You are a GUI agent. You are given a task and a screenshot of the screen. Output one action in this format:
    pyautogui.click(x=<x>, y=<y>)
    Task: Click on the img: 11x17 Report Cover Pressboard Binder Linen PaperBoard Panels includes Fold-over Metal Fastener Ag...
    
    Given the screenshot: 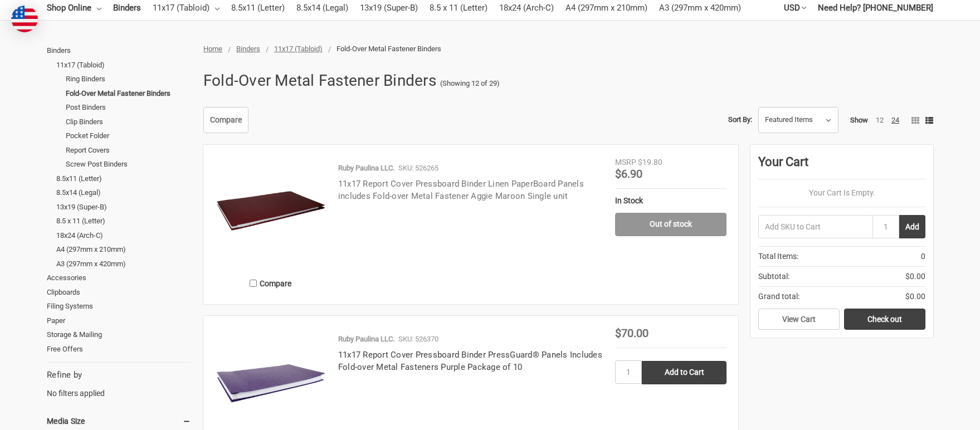 What is the action you would take?
    pyautogui.click(x=271, y=212)
    